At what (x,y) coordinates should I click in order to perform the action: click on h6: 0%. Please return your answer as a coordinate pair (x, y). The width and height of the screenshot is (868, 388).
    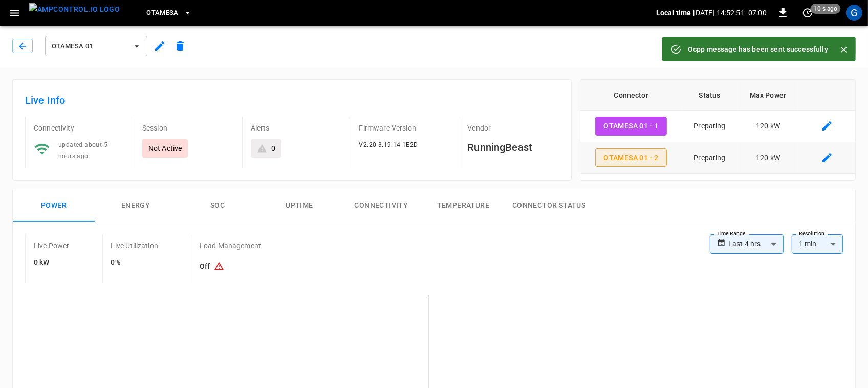
    Looking at the image, I should click on (135, 263).